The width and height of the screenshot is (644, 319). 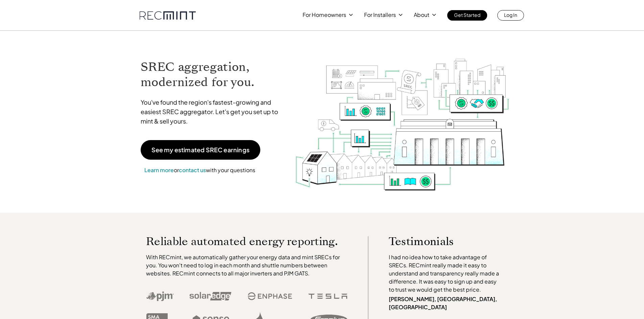 What do you see at coordinates (192, 170) in the screenshot?
I see `a: contact us` at bounding box center [192, 170].